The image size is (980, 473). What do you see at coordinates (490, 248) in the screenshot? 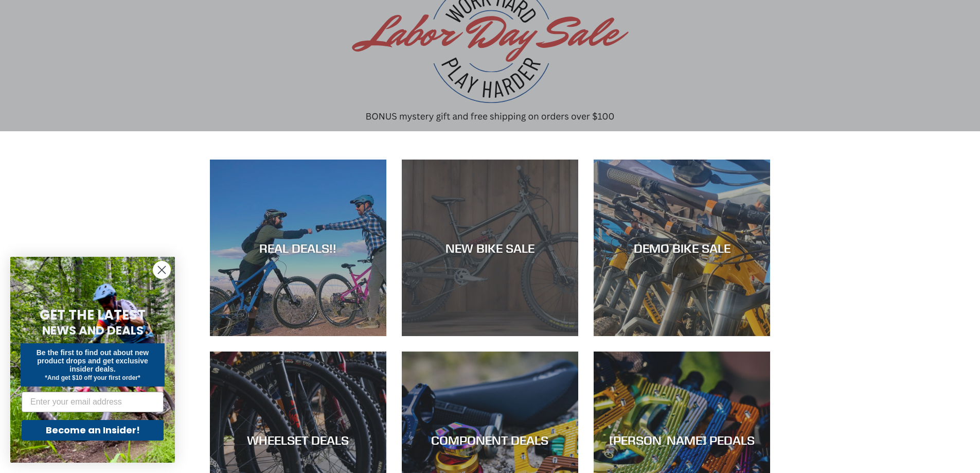
I see `a: NEW BIKE SALE` at bounding box center [490, 248].